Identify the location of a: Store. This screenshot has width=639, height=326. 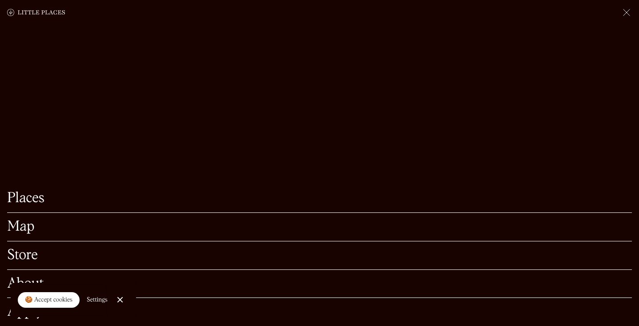
(319, 255).